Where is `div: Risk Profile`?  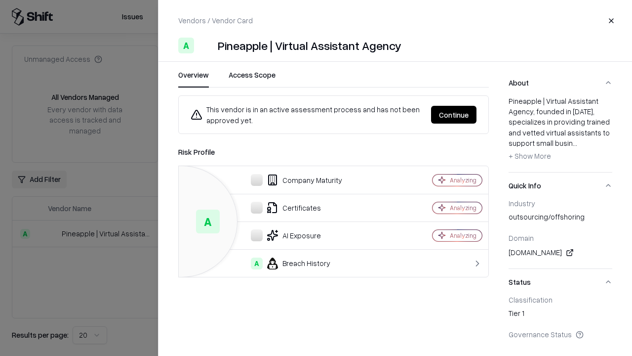 div: Risk Profile is located at coordinates (333, 152).